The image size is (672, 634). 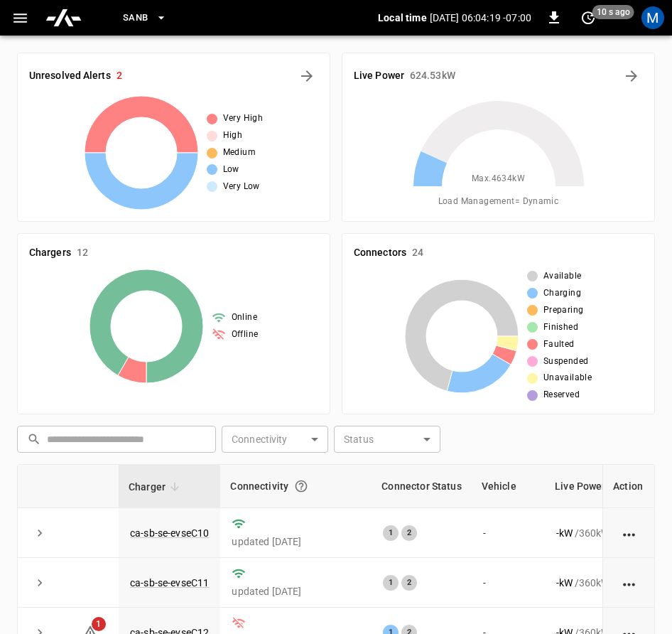 I want to click on th: Vehicle, so click(x=508, y=486).